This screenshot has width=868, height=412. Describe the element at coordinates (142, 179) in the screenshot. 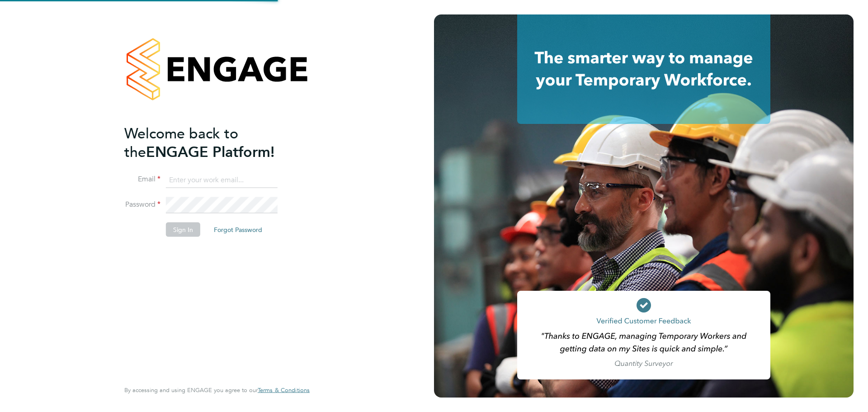

I see `label: Email` at that location.